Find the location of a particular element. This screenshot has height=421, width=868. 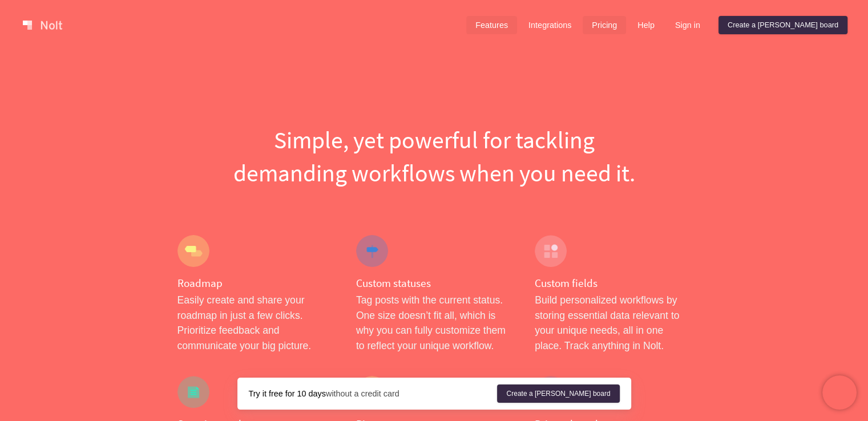

h4: Custom fields is located at coordinates (612, 283).